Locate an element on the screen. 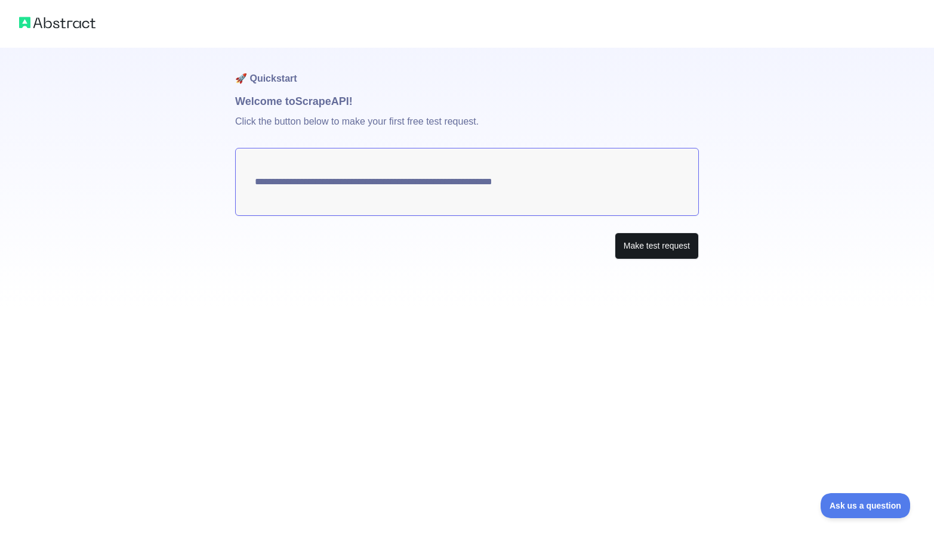  img: Abstract logo is located at coordinates (57, 23).